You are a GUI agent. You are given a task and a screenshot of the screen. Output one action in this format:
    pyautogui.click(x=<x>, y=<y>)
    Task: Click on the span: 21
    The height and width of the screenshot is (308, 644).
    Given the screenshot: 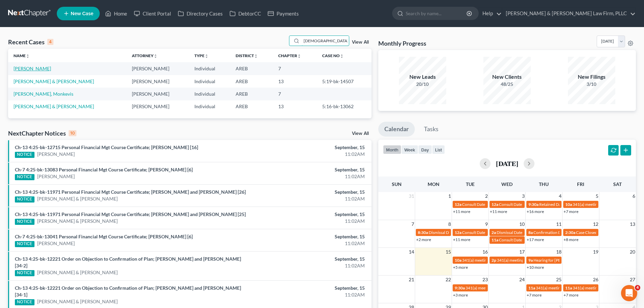 What is the action you would take?
    pyautogui.click(x=412, y=279)
    